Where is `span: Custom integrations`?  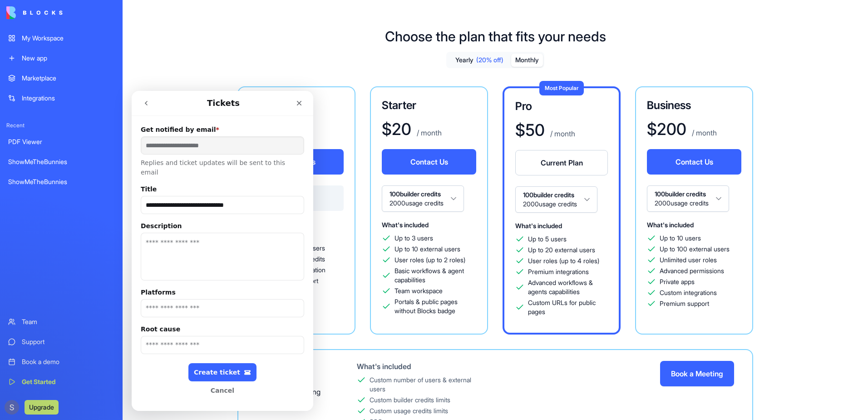
span: Custom integrations is located at coordinates (688, 292).